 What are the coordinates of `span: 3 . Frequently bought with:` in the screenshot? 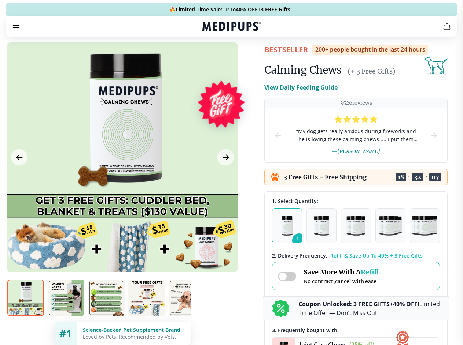 It's located at (305, 330).